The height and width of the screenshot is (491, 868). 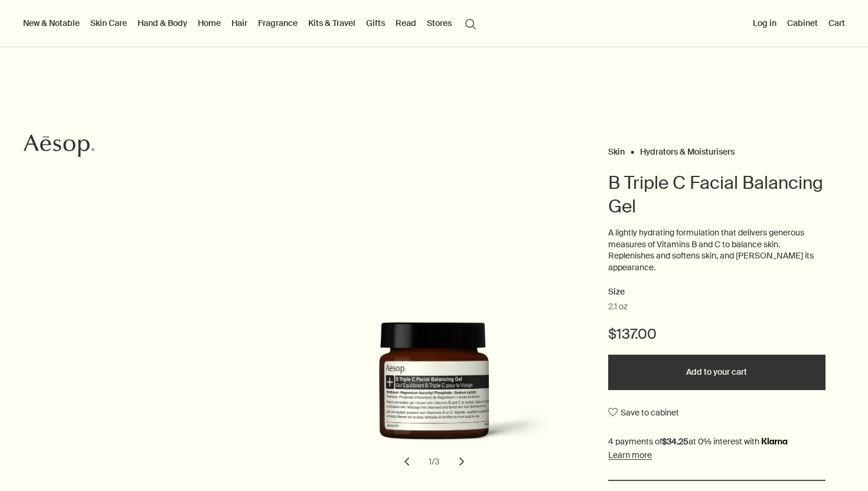 I want to click on a: Home, so click(x=209, y=23).